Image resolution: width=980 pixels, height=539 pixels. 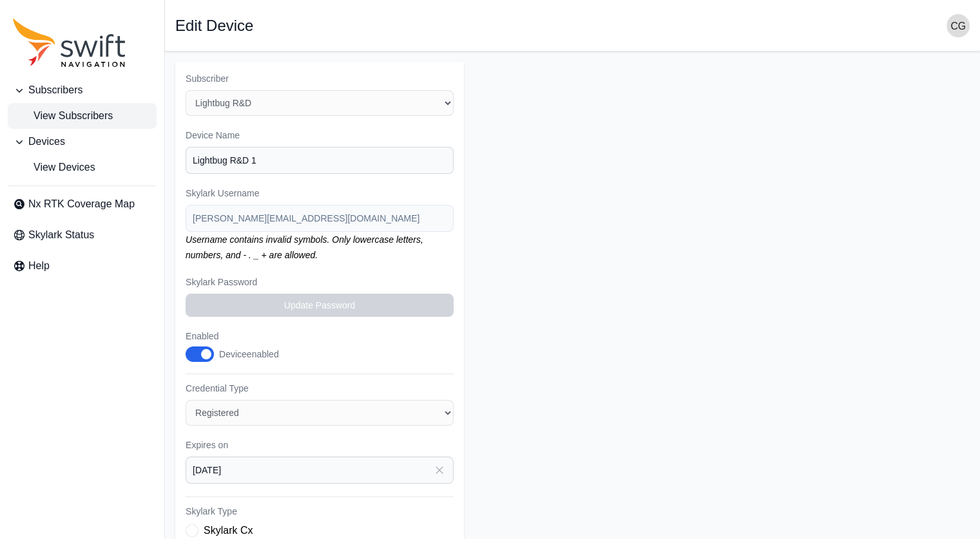 I want to click on button: Subscribers, so click(x=81, y=90).